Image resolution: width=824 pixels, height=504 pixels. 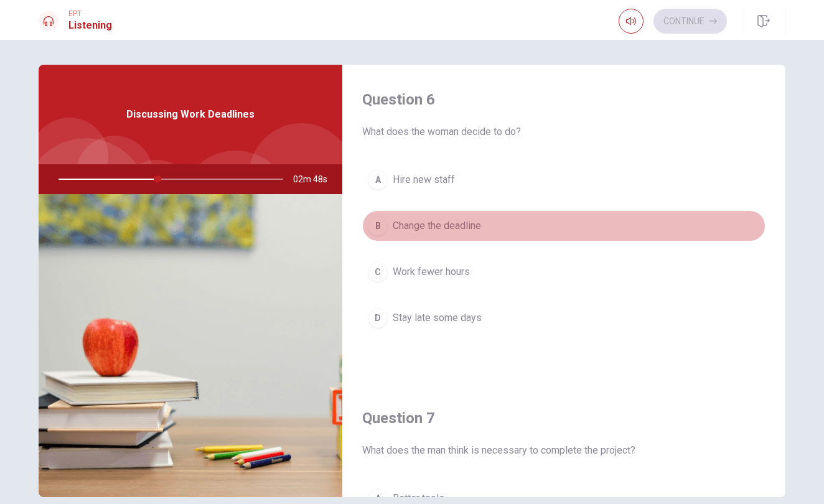 I want to click on button: BChange the deadline, so click(x=564, y=225).